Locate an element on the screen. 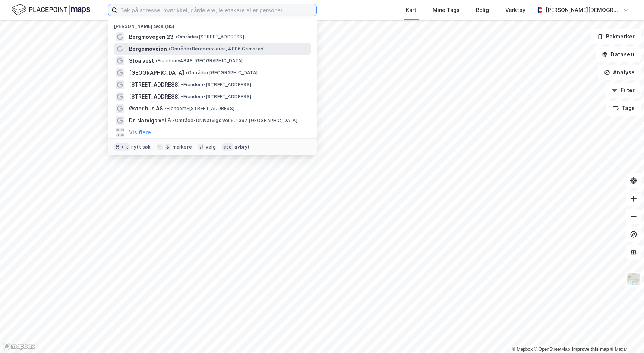  div: esc is located at coordinates (227, 147).